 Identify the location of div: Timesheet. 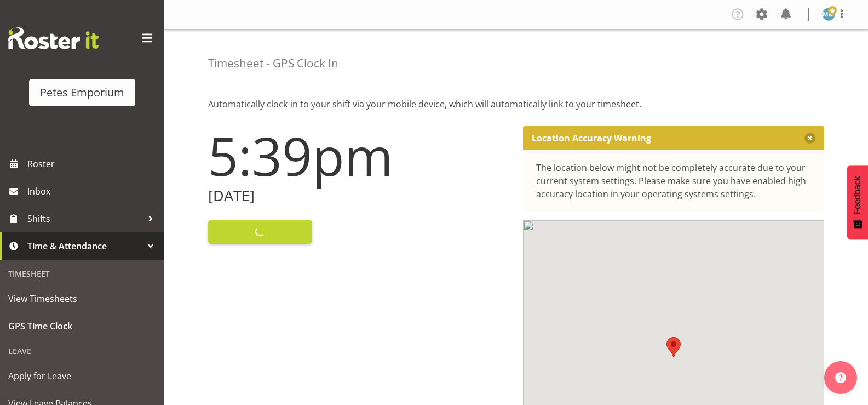
(82, 273).